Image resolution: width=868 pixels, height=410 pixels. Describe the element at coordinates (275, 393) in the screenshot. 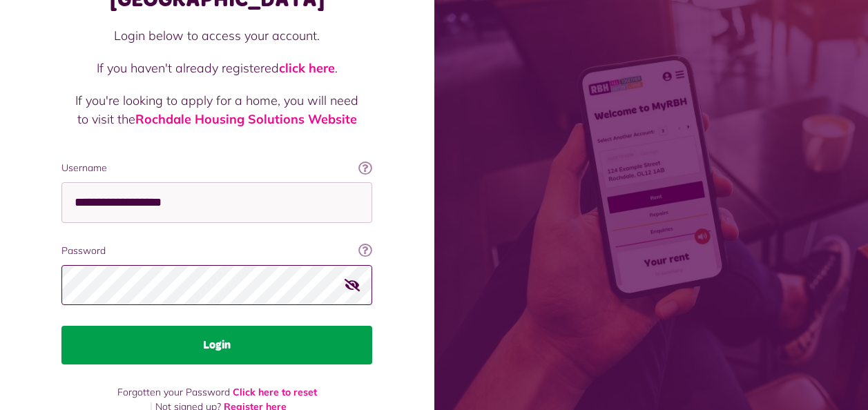

I see `a: Click here to reset` at that location.